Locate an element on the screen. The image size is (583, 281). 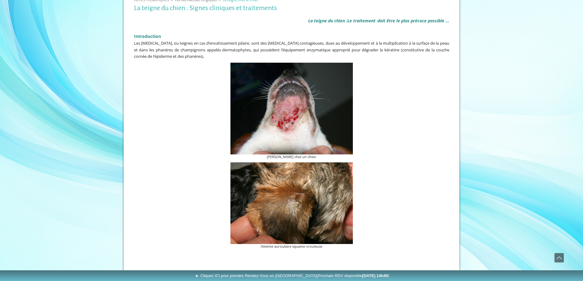
a: Défiler vers le haut is located at coordinates (559, 258).